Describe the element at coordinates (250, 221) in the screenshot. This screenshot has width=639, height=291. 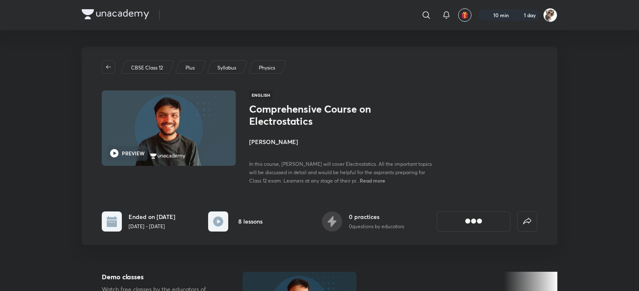
I see `h6: 8 lessons` at that location.